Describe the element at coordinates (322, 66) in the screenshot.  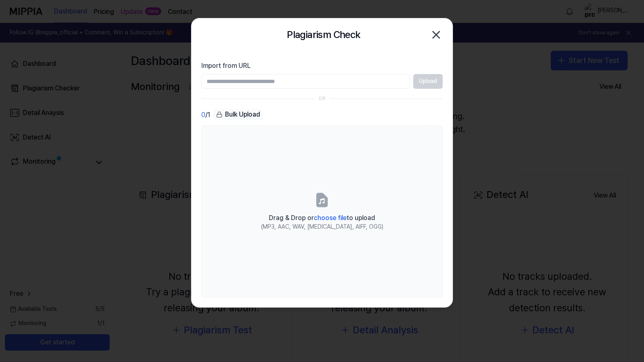
I see `label: Import from URL` at that location.